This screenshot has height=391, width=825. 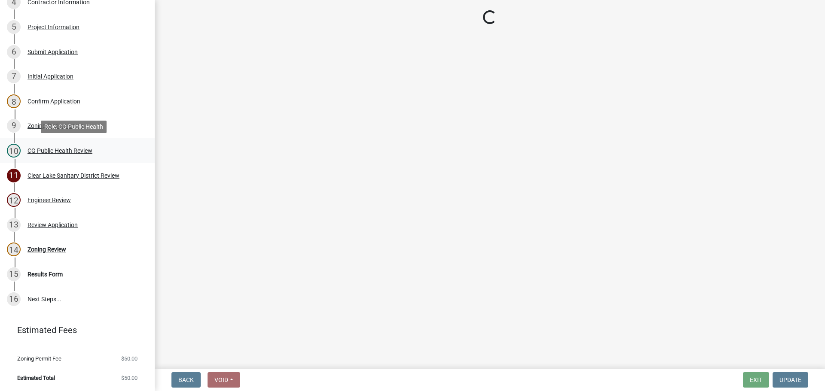 What do you see at coordinates (55, 126) in the screenshot?
I see `div: Zoning Review Notes` at bounding box center [55, 126].